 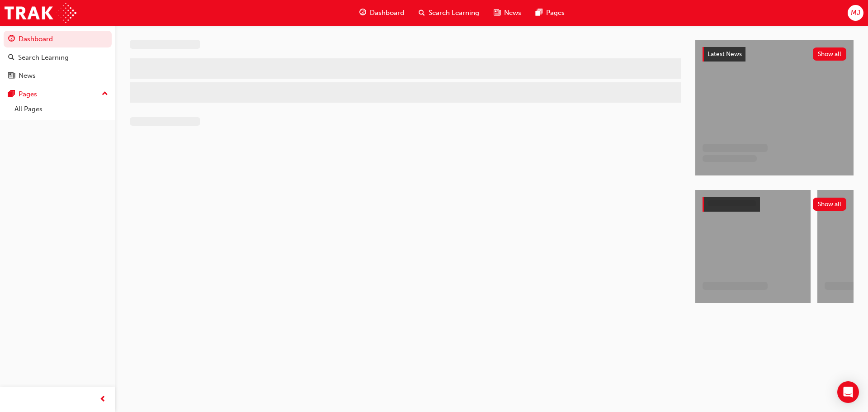 What do you see at coordinates (105, 94) in the screenshot?
I see `span: up-icon` at bounding box center [105, 94].